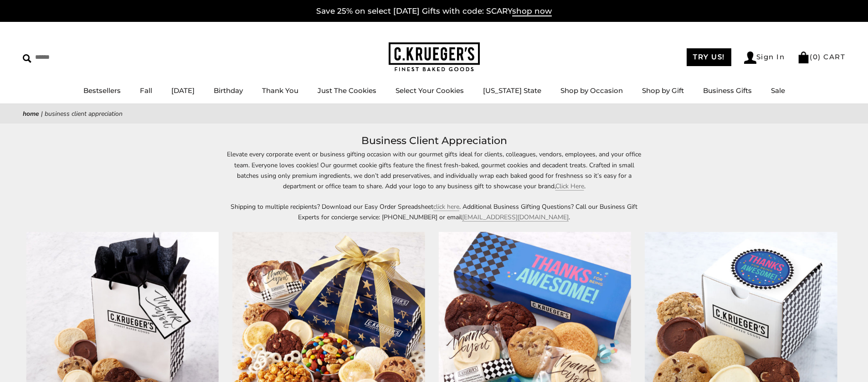 The height and width of the screenshot is (382, 868). I want to click on span: shop now, so click(532, 11).